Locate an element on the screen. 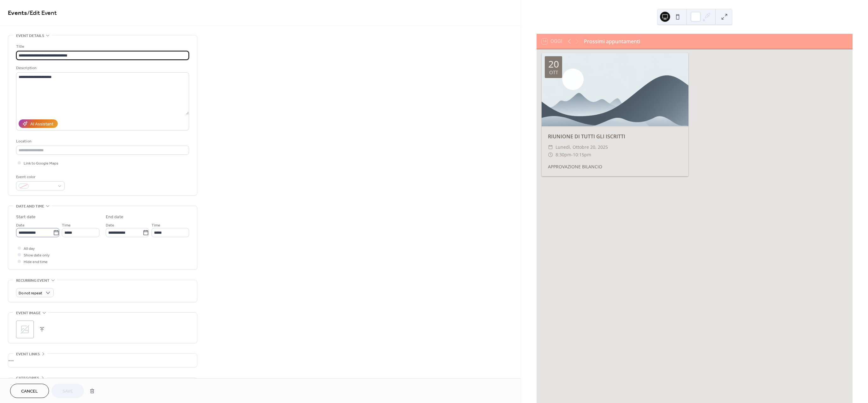 The width and height of the screenshot is (868, 403). div: Description is located at coordinates (102, 68).